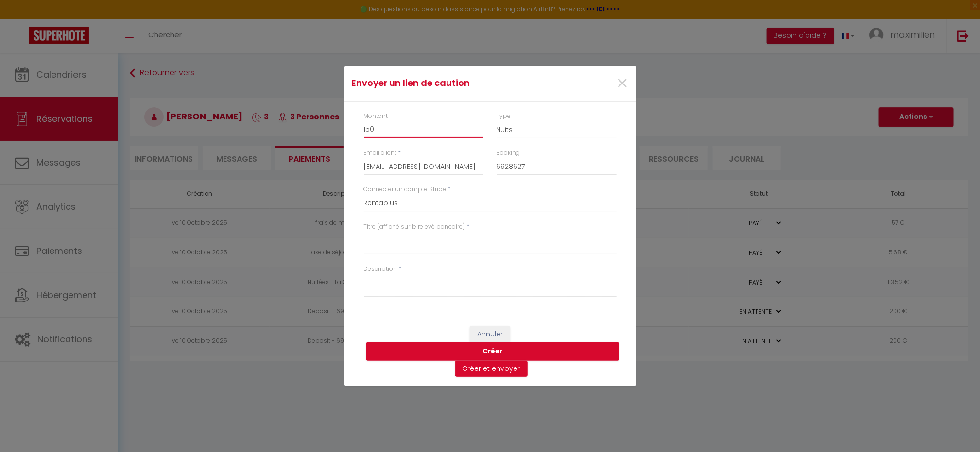 The image size is (980, 452). I want to click on label: Montant, so click(376, 116).